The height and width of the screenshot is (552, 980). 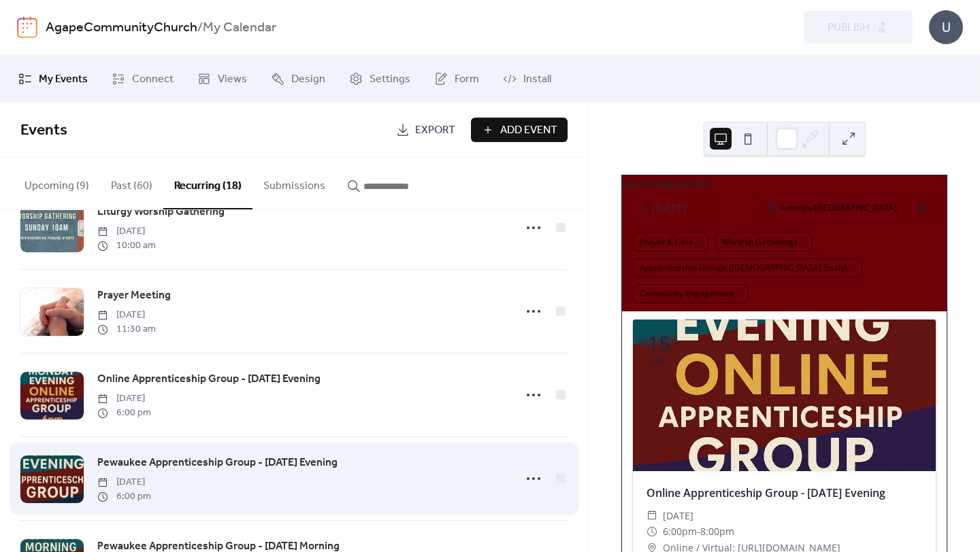 I want to click on img: logo, so click(x=27, y=27).